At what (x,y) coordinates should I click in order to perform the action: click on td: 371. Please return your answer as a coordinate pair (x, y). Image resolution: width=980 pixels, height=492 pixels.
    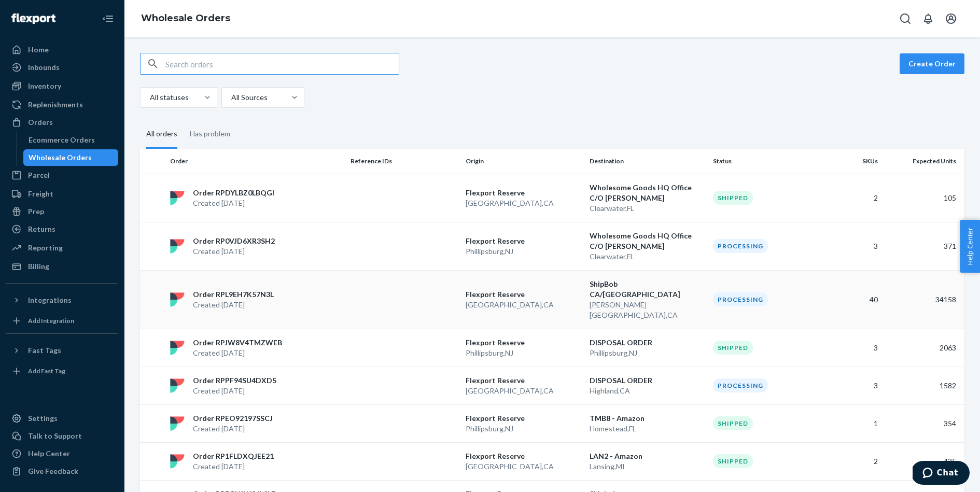
    Looking at the image, I should click on (923, 246).